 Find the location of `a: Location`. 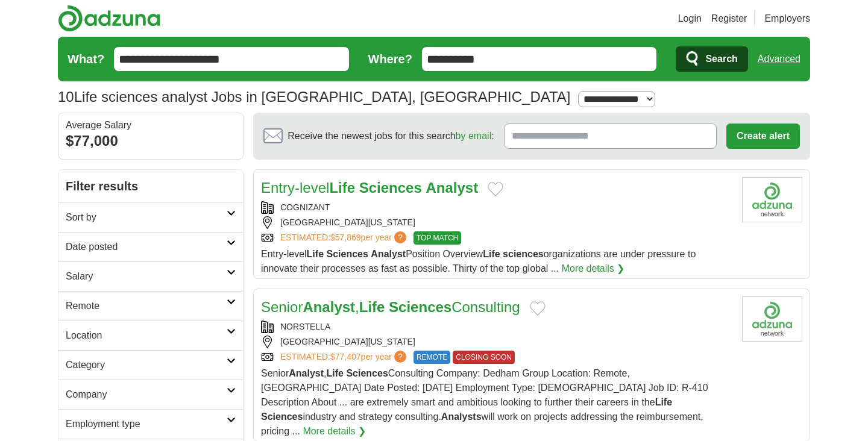

a: Location is located at coordinates (151, 335).